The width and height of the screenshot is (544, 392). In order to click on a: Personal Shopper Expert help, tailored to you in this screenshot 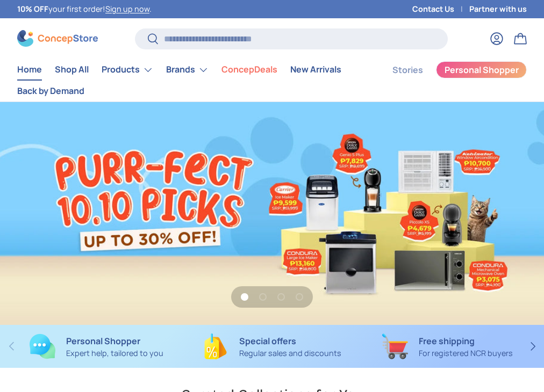, I will do `click(96, 347)`.